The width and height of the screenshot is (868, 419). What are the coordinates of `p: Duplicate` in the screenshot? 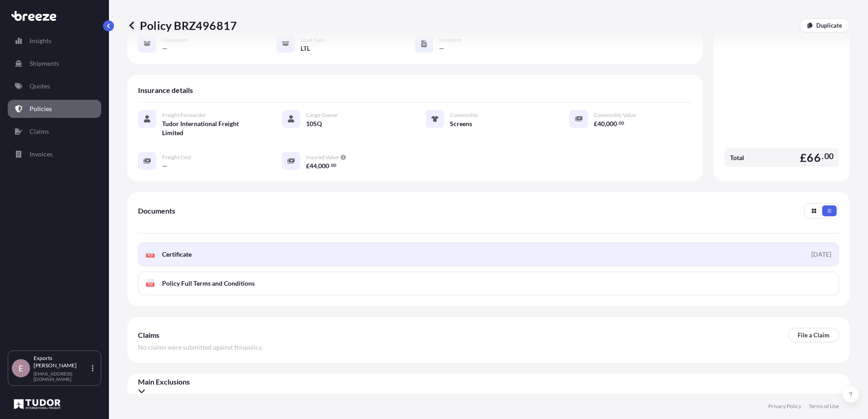 It's located at (829, 26).